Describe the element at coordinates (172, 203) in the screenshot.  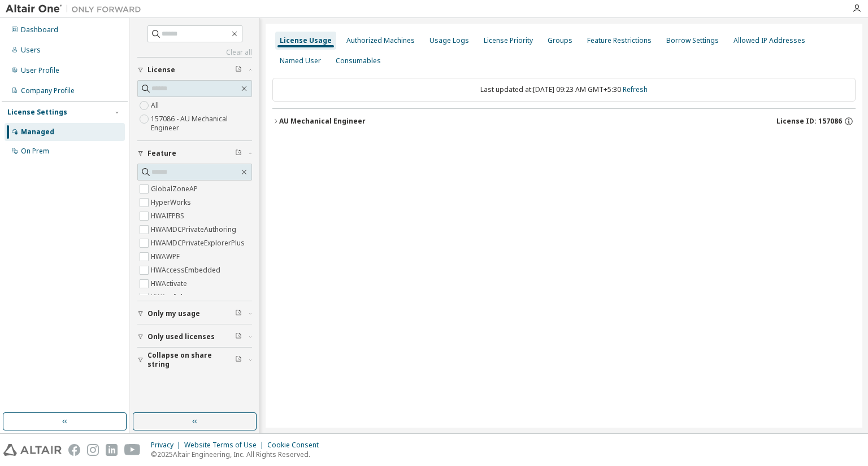
I see `label: HyperWorks` at that location.